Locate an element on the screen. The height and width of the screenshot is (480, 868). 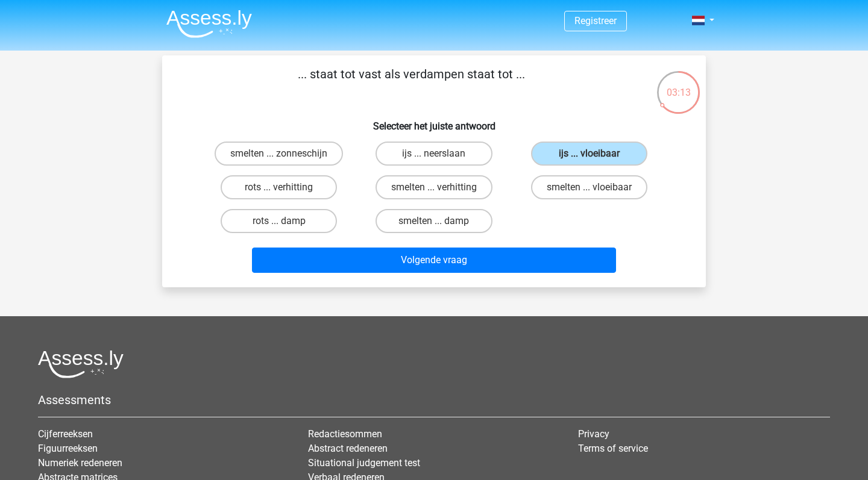
label: ijs ... neerslaan is located at coordinates (434, 154).